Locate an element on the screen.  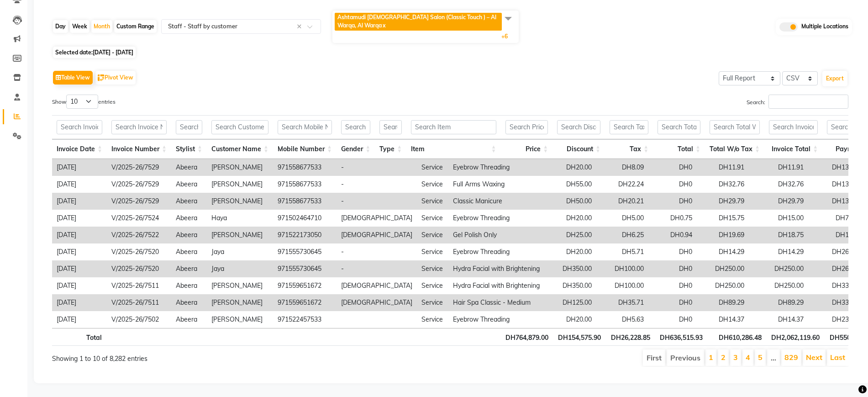
input: Search Tax is located at coordinates (629, 127).